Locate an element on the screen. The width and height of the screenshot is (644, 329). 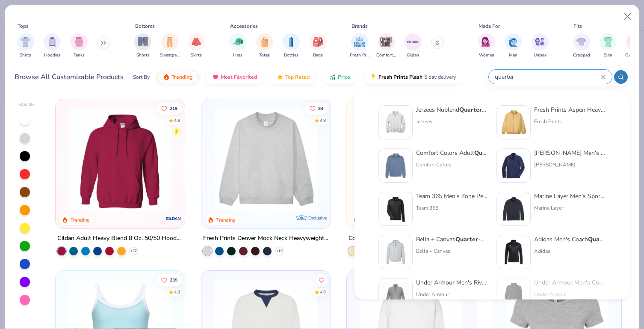
img: Bags Image is located at coordinates (318, 41).